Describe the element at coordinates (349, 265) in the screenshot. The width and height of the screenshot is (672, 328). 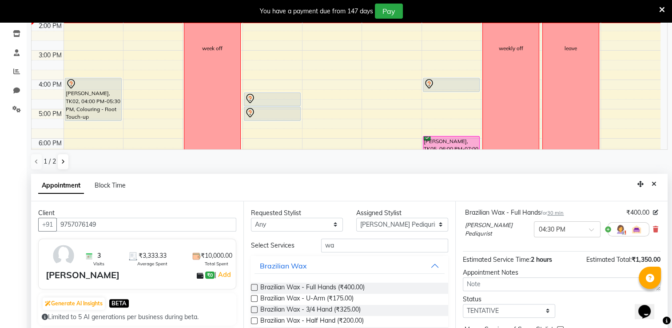
I see `button: Brazilian Wax` at that location.